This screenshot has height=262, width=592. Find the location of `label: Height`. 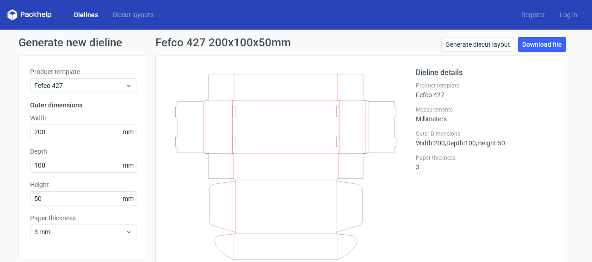

label: Height is located at coordinates (83, 184).